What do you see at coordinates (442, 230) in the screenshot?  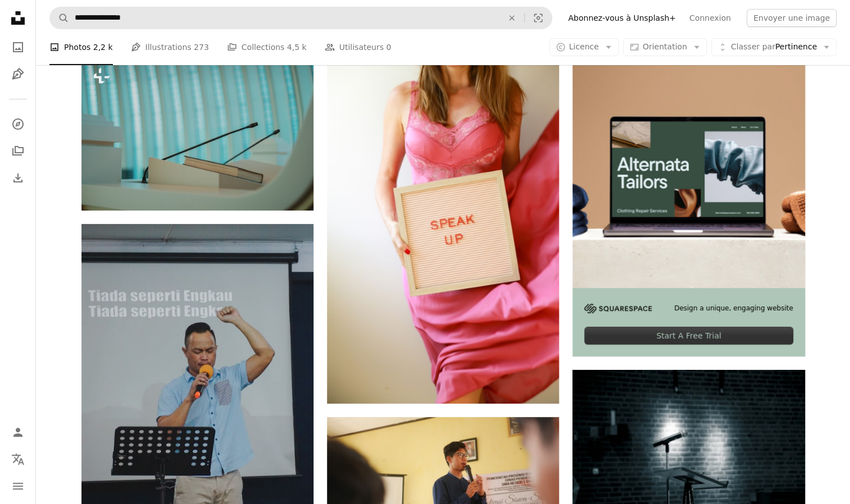 I see `img: Une femme tient une pancarte sur laquelle on peut lire « Parlez ».` at bounding box center [442, 230].